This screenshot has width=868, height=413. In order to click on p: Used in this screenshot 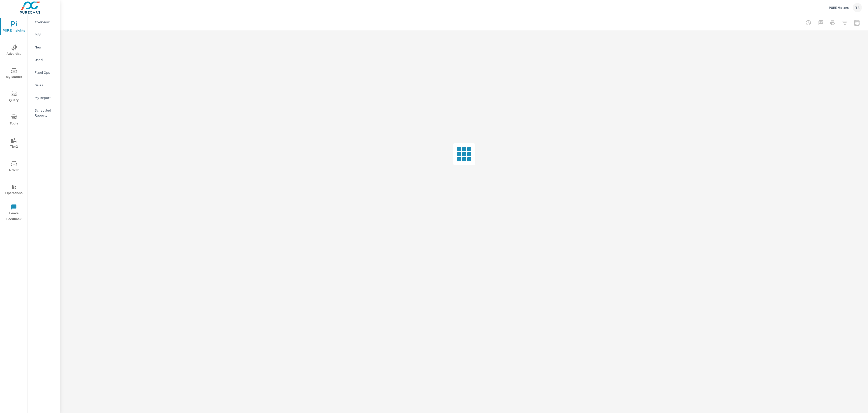, I will do `click(45, 60)`.